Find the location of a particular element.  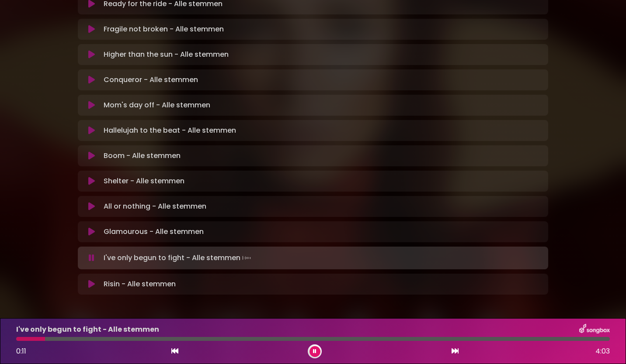

img: waveform4.gif is located at coordinates (247, 258).